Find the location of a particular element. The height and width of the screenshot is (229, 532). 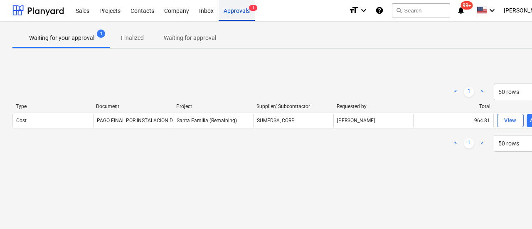

div: SUMEDSA, CORP is located at coordinates (293, 121).